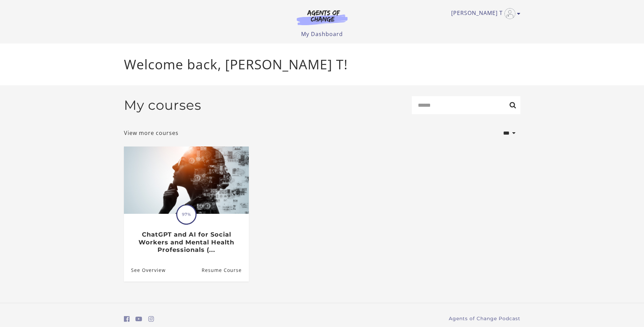  Describe the element at coordinates (186, 215) in the screenshot. I see `span: 97%` at that location.